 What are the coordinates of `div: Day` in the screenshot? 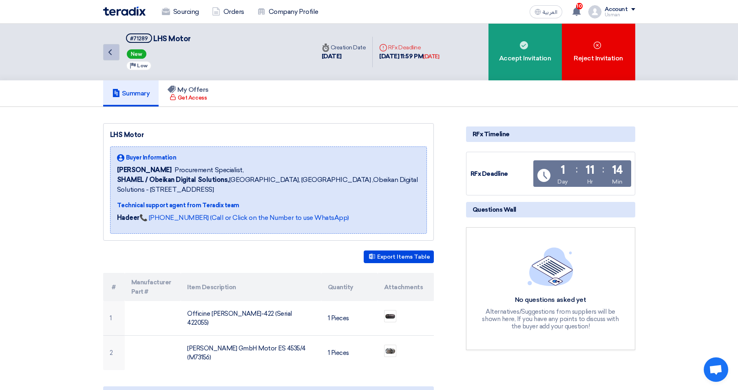 It's located at (562, 181).